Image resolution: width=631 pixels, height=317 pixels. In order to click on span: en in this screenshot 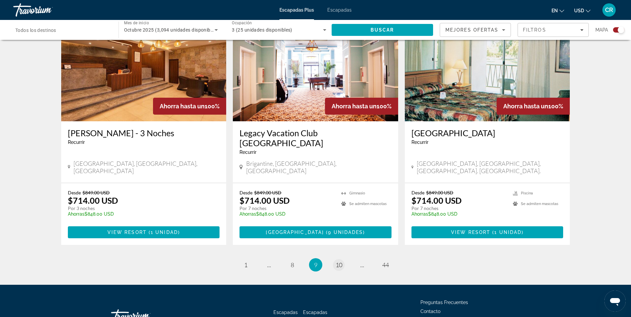, I will do `click(555, 11)`.